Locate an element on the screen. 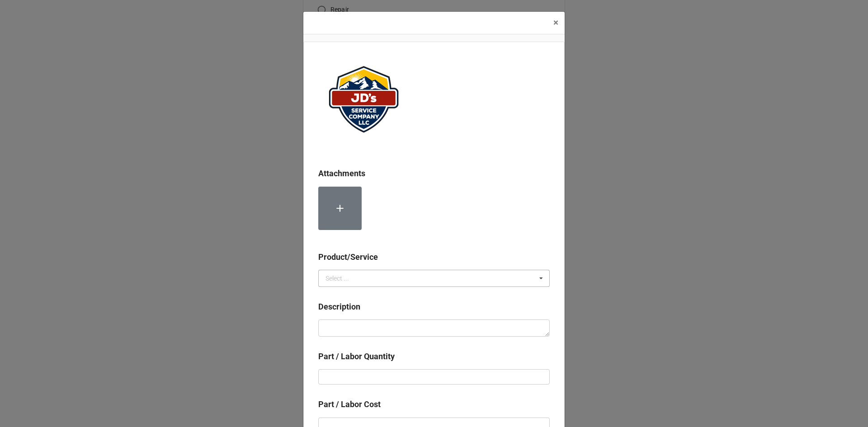  div: Select ... is located at coordinates (337, 278).